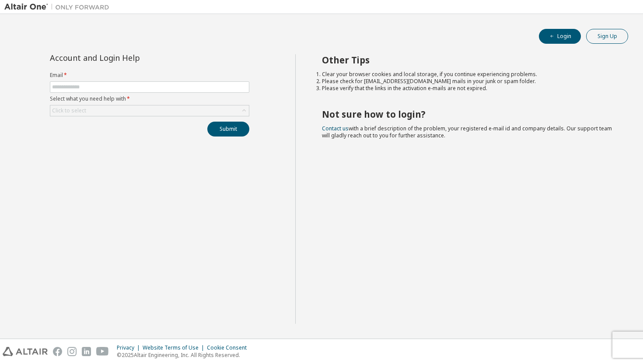  What do you see at coordinates (57, 351) in the screenshot?
I see `img: facebook.svg` at bounding box center [57, 351].